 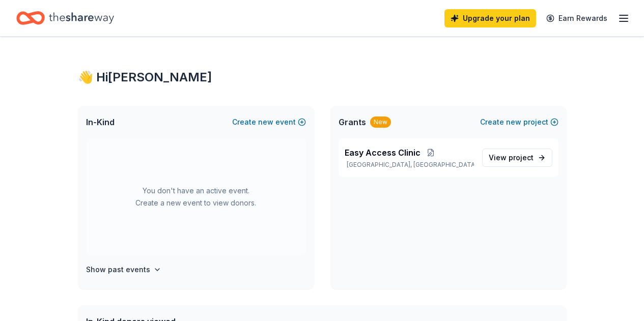 I want to click on button: Show past events, so click(x=124, y=270).